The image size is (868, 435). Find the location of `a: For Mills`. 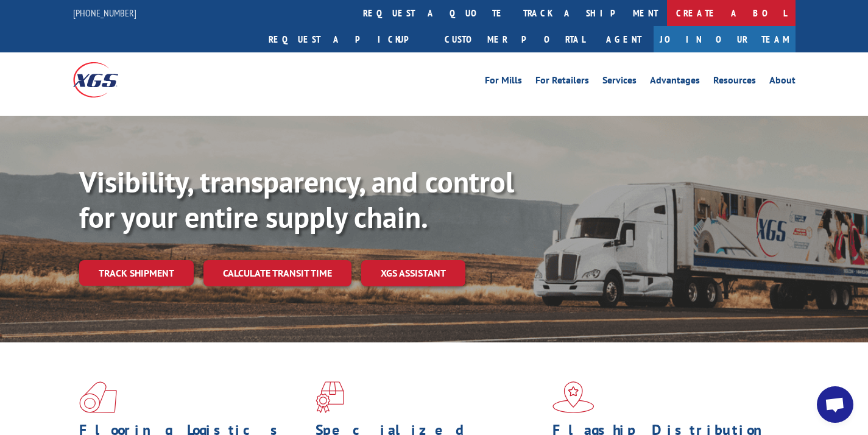

a: For Mills is located at coordinates (503, 82).